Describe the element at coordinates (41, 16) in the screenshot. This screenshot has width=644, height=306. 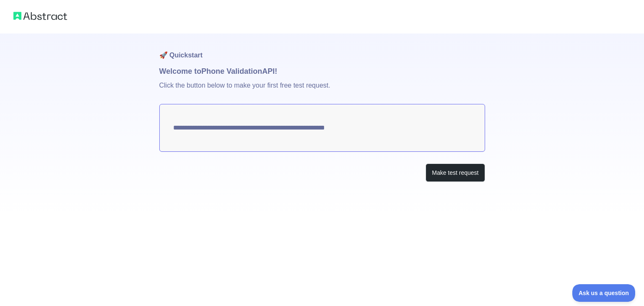
I see `img: Abstract logo` at that location.